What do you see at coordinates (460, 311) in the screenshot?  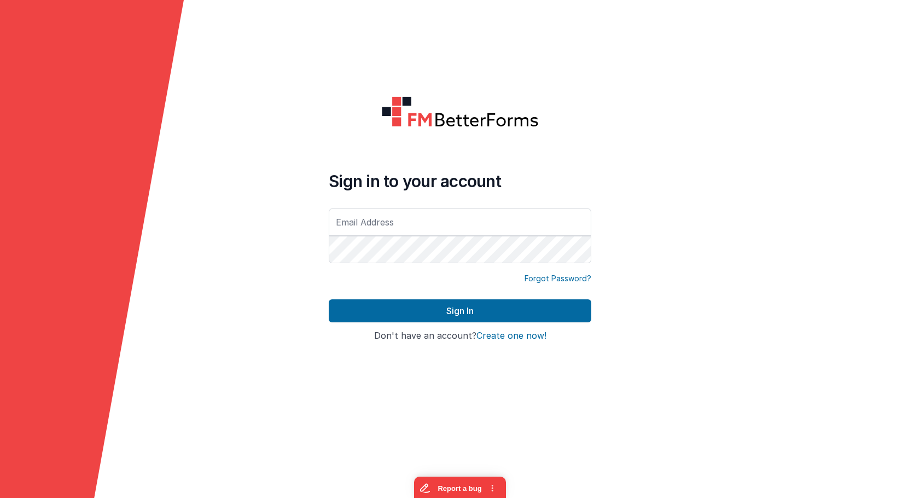 I see `button: Sign In` at bounding box center [460, 311].